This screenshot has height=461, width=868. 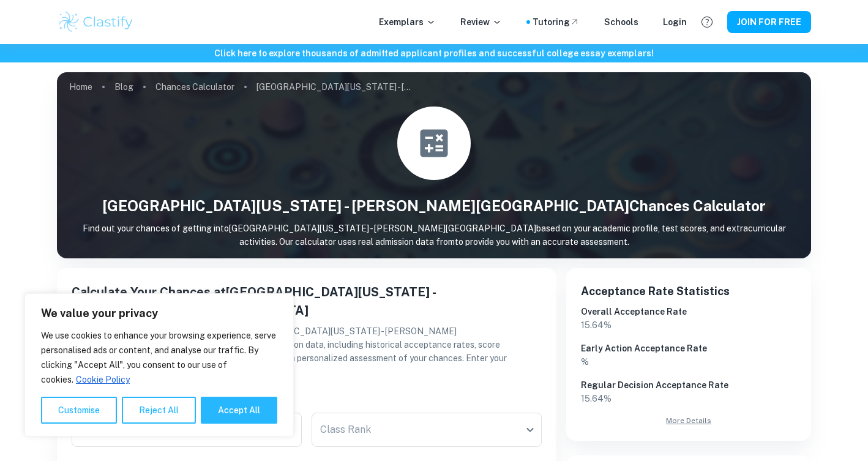 What do you see at coordinates (556, 22) in the screenshot?
I see `div: Tutoring` at bounding box center [556, 22].